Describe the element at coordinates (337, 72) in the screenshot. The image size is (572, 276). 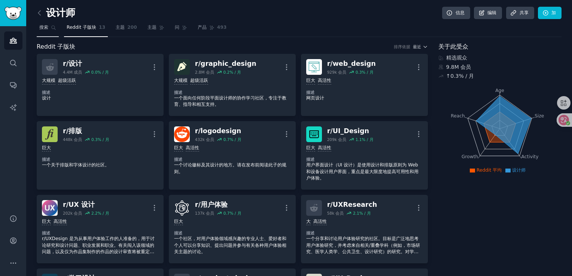
I see `font: 929k 会员` at that location.